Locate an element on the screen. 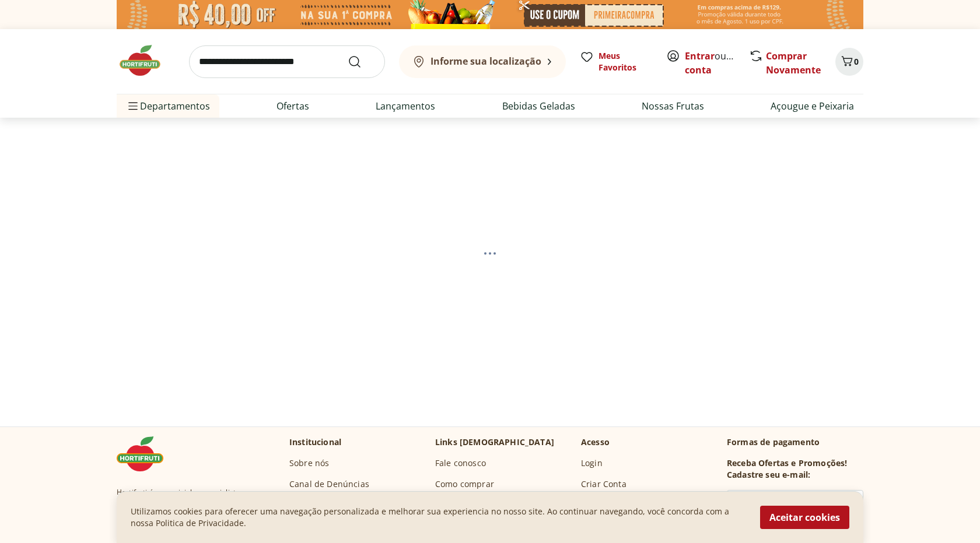 The height and width of the screenshot is (543, 980). a: Como comprar is located at coordinates (464, 484).